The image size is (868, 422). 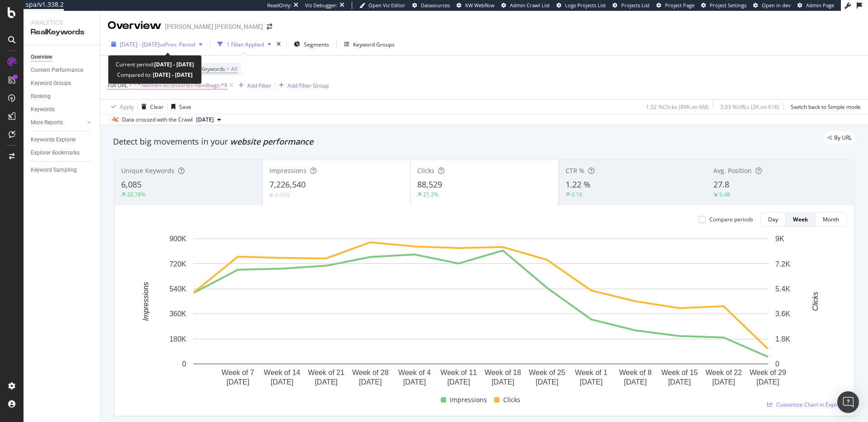 What do you see at coordinates (547, 372) in the screenshot?
I see `text: Week of 25` at bounding box center [547, 372].